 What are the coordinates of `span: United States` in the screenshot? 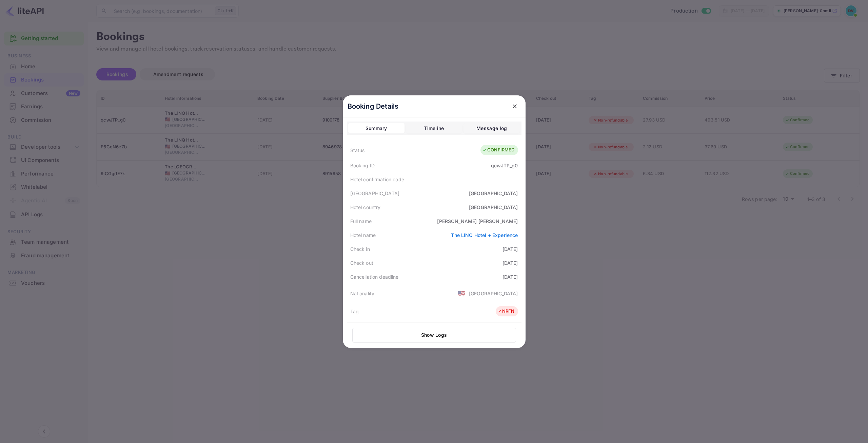 It's located at (461, 293).